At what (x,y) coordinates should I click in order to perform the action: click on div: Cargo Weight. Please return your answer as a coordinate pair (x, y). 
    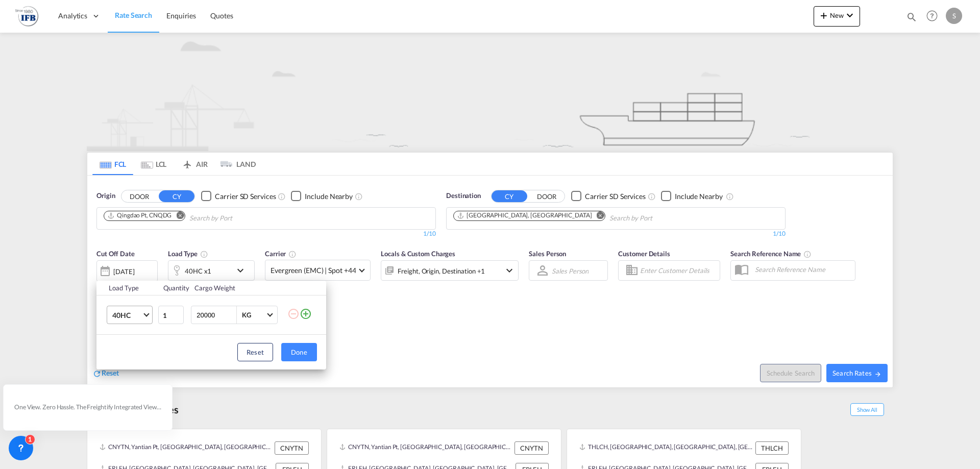
    Looking at the image, I should click on (238, 288).